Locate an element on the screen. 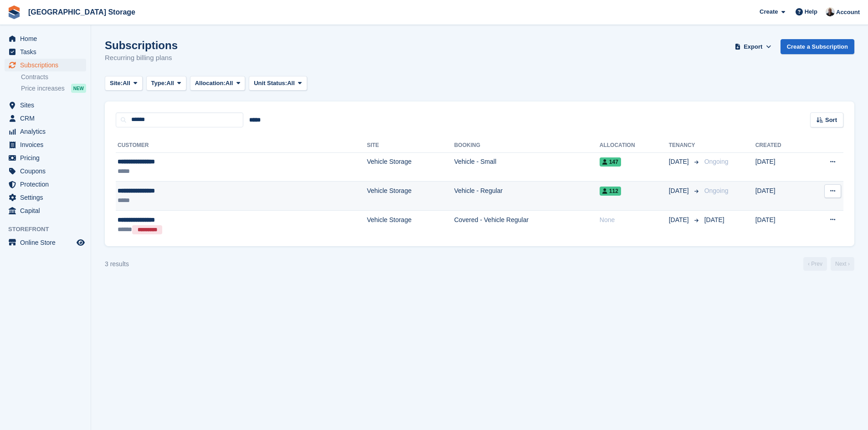 This screenshot has height=430, width=868. span: Capital is located at coordinates (47, 211).